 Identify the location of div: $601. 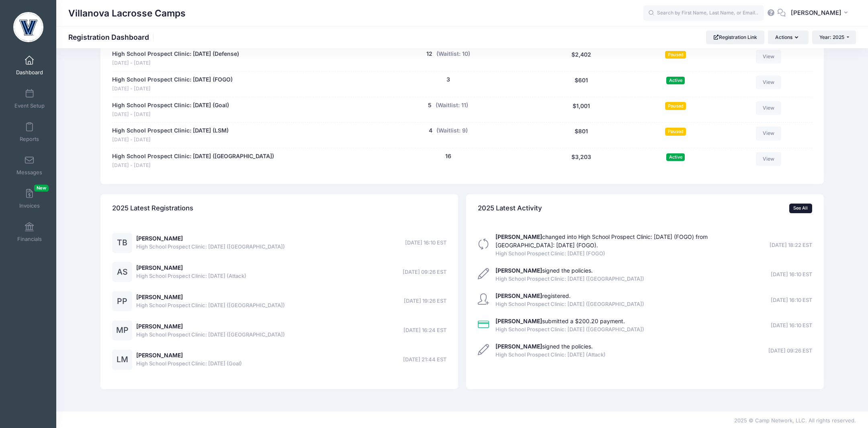
(581, 84).